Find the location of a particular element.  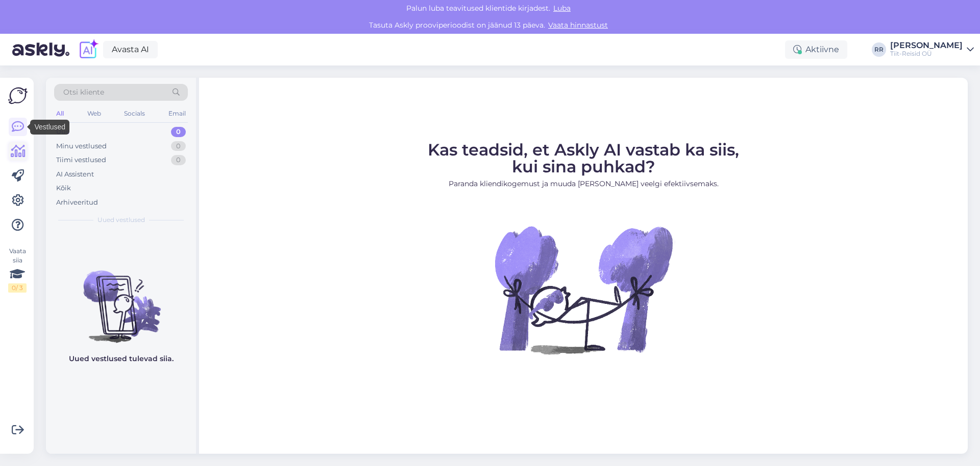

img: explore-ai is located at coordinates (88, 50).